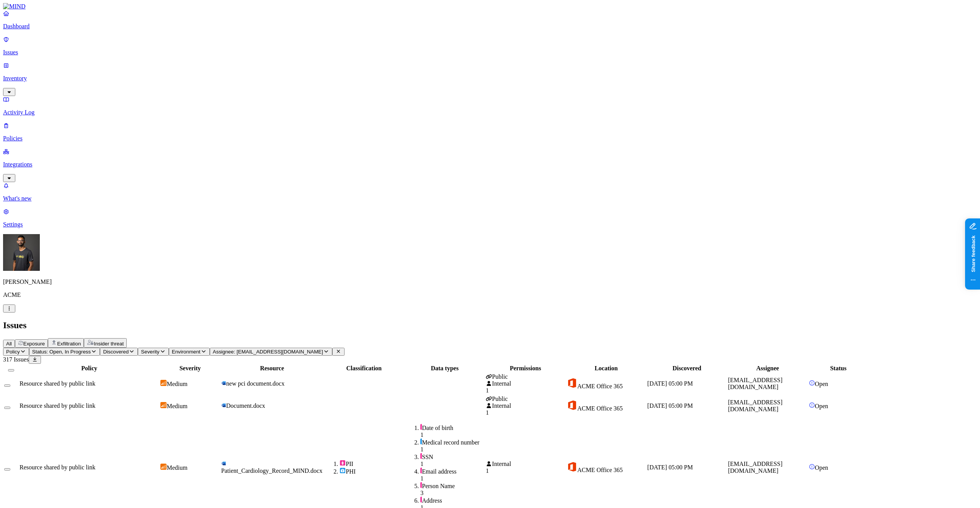  Describe the element at coordinates (490, 192) in the screenshot. I see `a: What's new` at that location.